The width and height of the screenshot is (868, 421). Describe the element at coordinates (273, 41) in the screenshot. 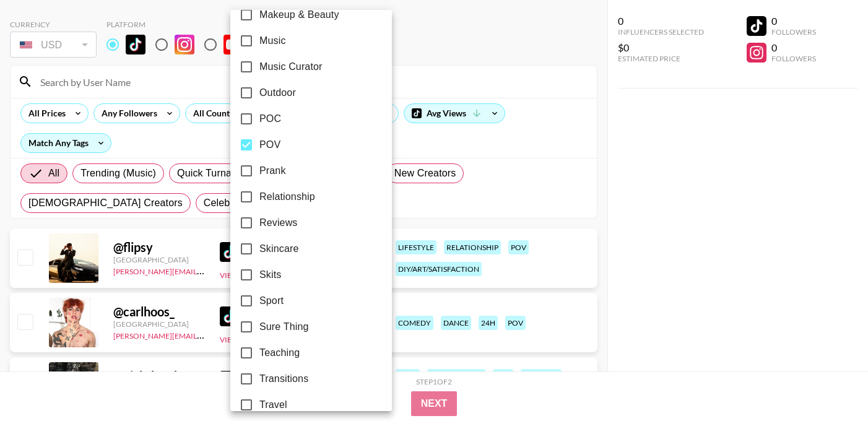

I see `span: Music` at that location.